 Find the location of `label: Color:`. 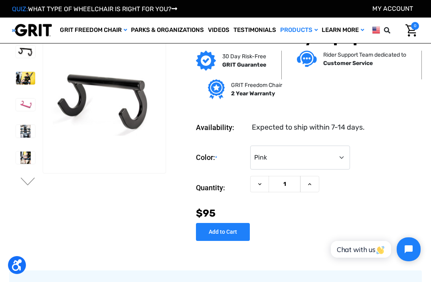

label: Color: is located at coordinates (221, 157).